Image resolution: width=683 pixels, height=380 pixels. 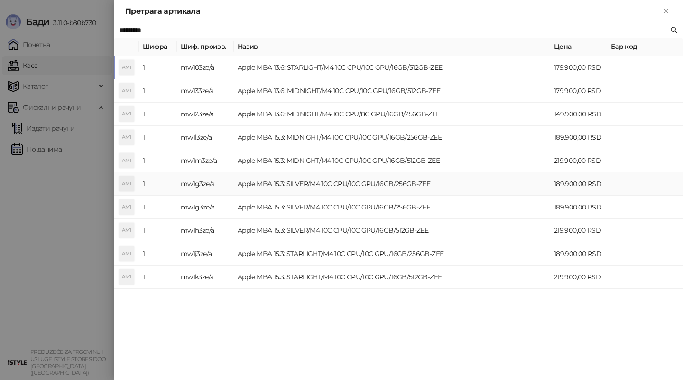 I want to click on td: mw1h3ze/a, so click(x=205, y=230).